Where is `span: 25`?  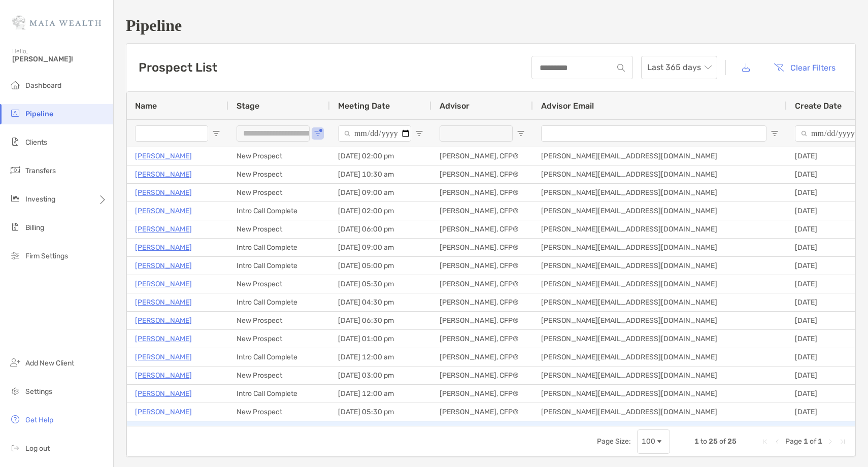
span: 25 is located at coordinates (713, 441).